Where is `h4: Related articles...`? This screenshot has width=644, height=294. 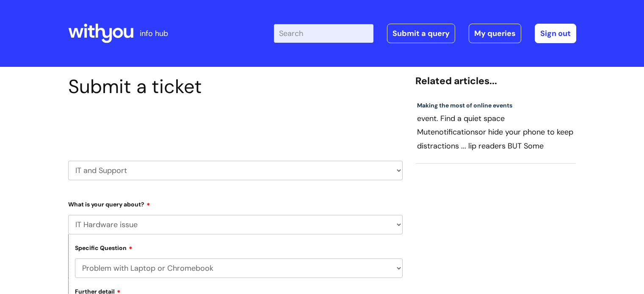 h4: Related articles... is located at coordinates (496, 82).